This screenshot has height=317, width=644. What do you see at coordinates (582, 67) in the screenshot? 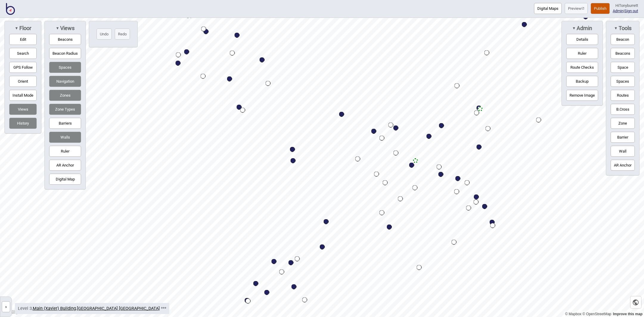
I see `button: Route Checks` at bounding box center [582, 67].